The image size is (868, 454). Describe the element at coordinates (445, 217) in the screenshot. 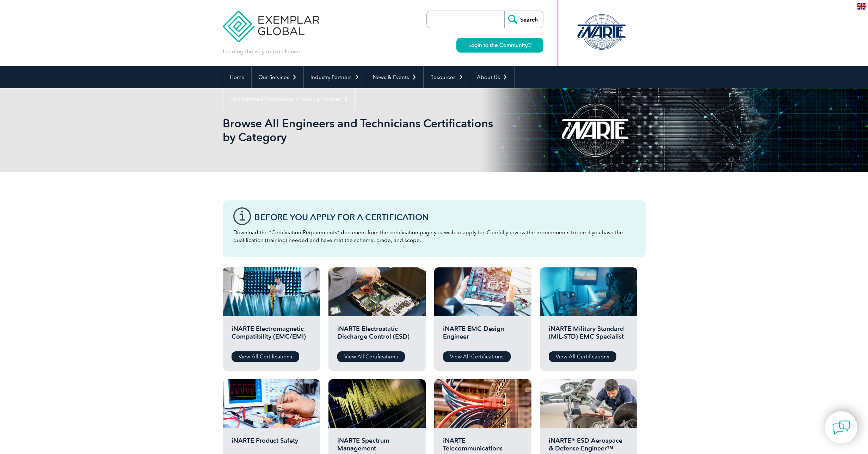

I see `h3: Before You Apply For a Certification` at that location.